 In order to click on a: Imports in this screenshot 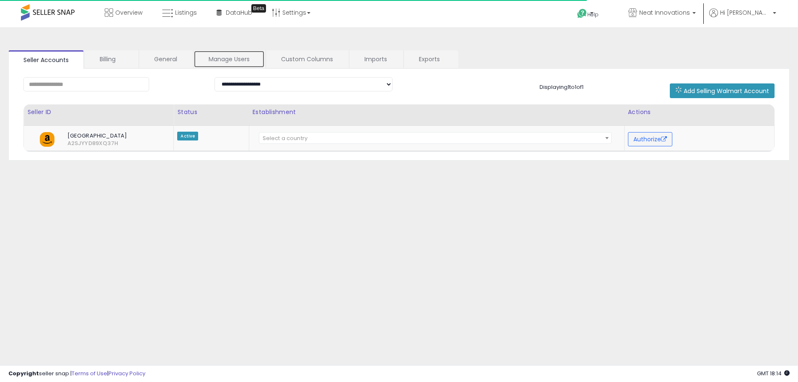, I will do `click(376, 59)`.